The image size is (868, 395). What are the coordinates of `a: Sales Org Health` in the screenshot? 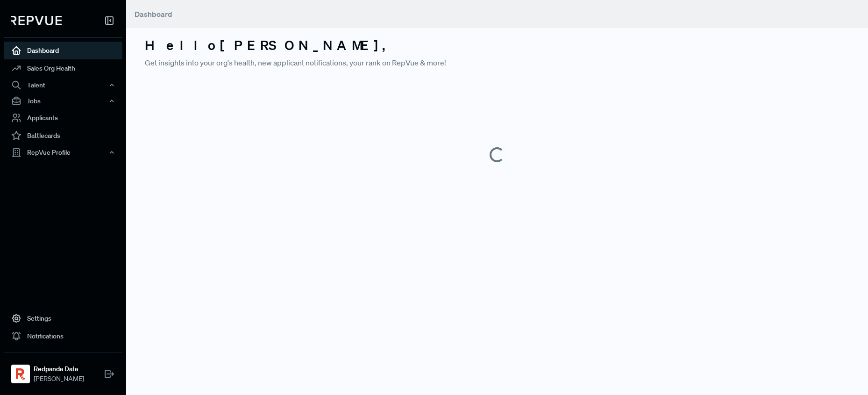 It's located at (63, 68).